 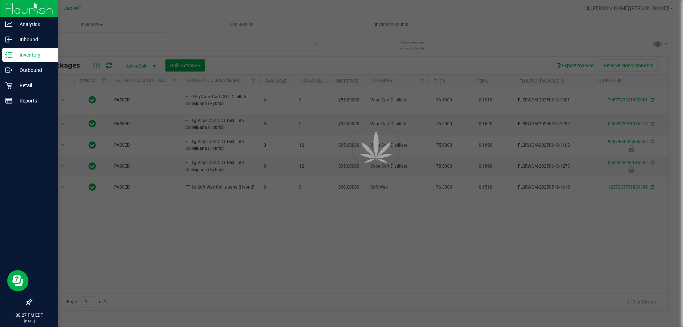 I want to click on p: Inventory, so click(x=34, y=55).